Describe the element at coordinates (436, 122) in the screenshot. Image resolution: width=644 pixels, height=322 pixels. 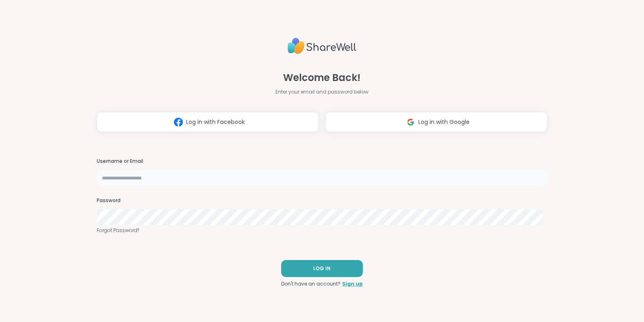
I see `button: Log in with Google` at that location.